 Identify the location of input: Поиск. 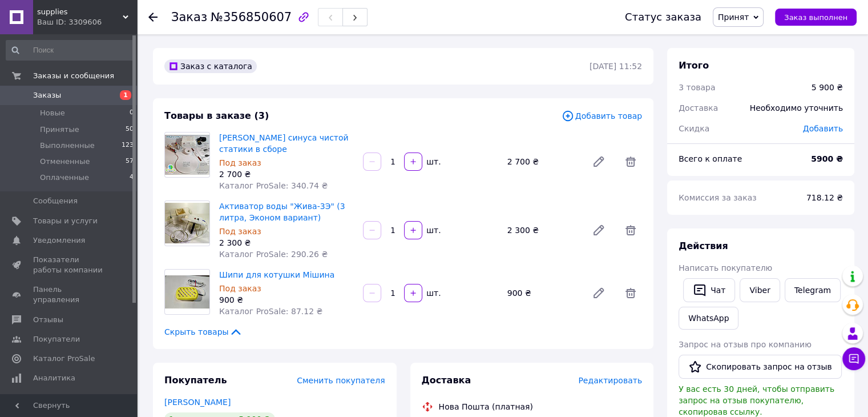
(70, 50).